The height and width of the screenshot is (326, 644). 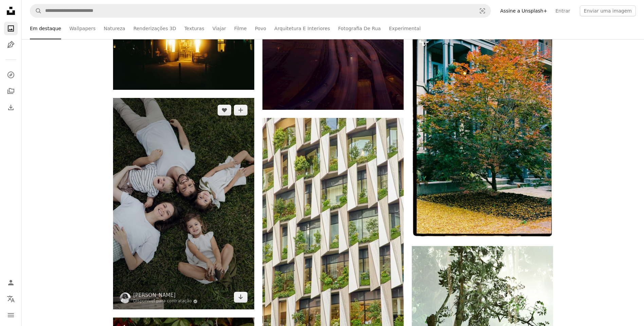 I want to click on a: Texturas, so click(x=194, y=29).